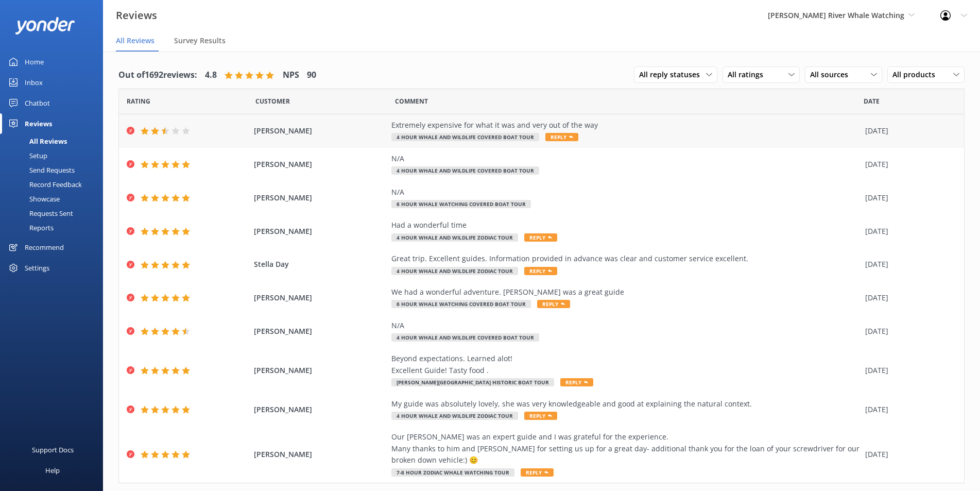 Image resolution: width=980 pixels, height=491 pixels. Describe the element at coordinates (199, 41) in the screenshot. I see `span: Survey Results` at that location.